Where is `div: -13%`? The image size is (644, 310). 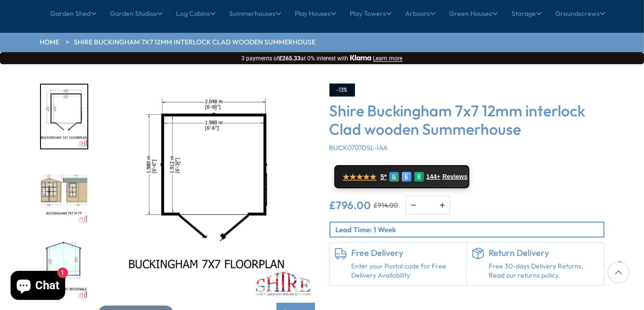 div: -13% is located at coordinates (342, 90).